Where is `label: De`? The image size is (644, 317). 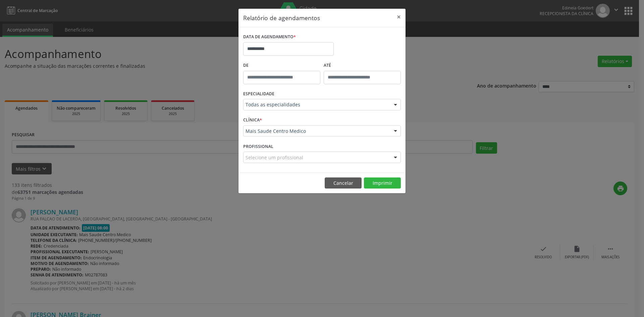
label: De is located at coordinates (282, 66).